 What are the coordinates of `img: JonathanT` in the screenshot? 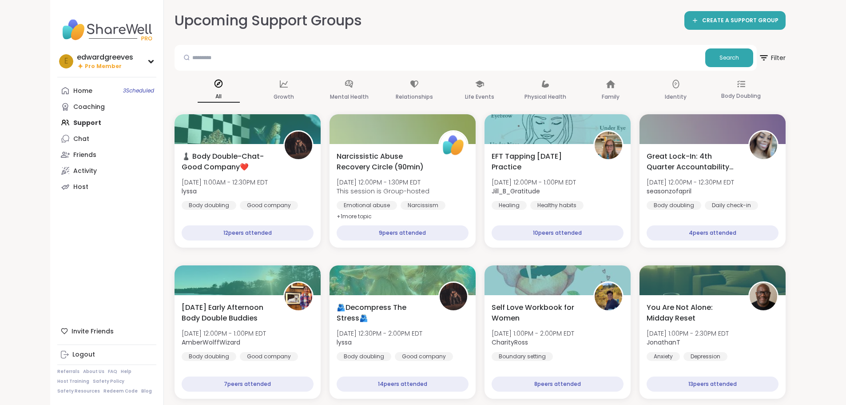 It's located at (763, 296).